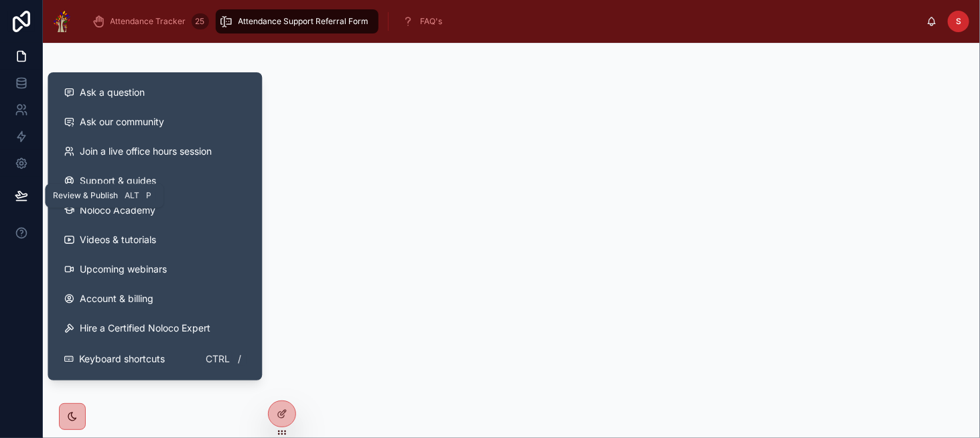 Image resolution: width=980 pixels, height=438 pixels. Describe the element at coordinates (154, 93) in the screenshot. I see `button: Ask a question` at that location.